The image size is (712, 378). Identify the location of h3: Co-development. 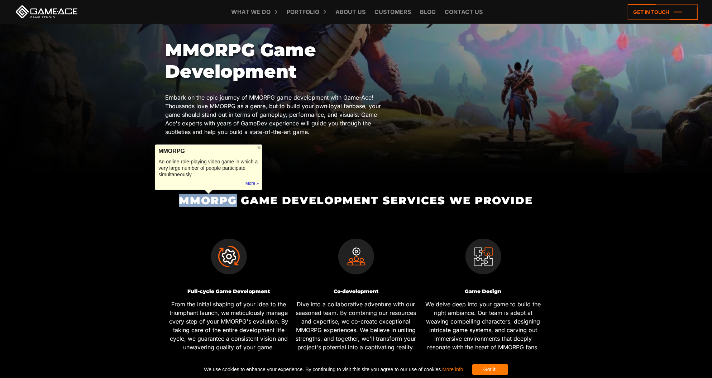
(356, 291).